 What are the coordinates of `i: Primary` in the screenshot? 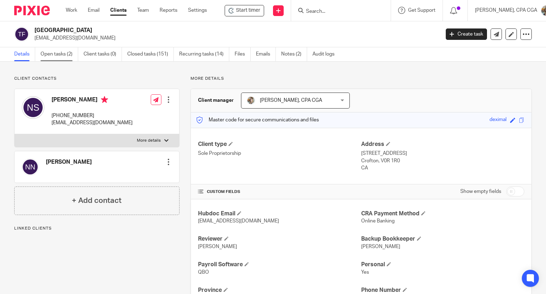 It's located at (105, 100).